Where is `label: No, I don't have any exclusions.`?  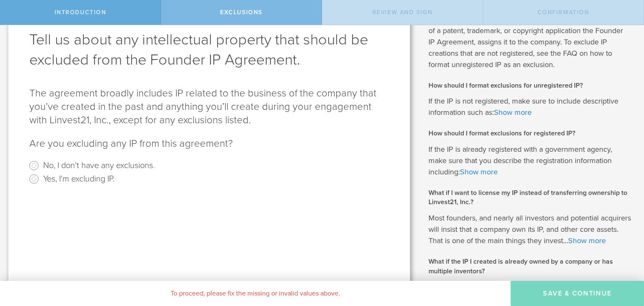 label: No, I don't have any exclusions. is located at coordinates (99, 165).